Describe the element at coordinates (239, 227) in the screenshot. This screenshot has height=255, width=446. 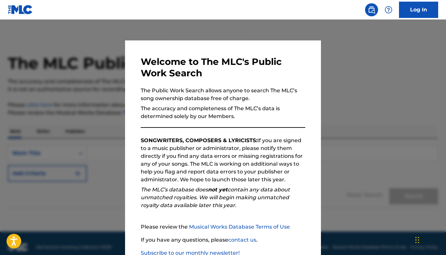
I see `a: Musical Works Database Terms of Use` at that location.